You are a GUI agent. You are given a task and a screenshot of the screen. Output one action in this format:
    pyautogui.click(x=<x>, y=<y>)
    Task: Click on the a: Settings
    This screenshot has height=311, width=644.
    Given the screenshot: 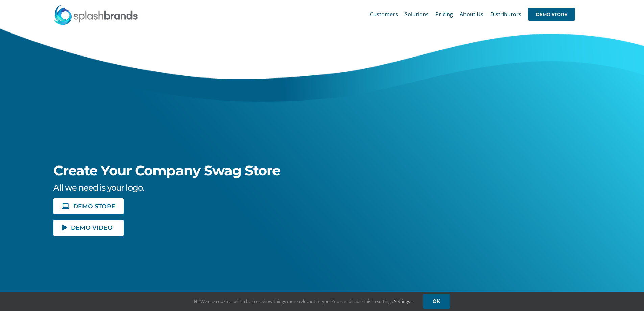 What is the action you would take?
    pyautogui.click(x=403, y=301)
    